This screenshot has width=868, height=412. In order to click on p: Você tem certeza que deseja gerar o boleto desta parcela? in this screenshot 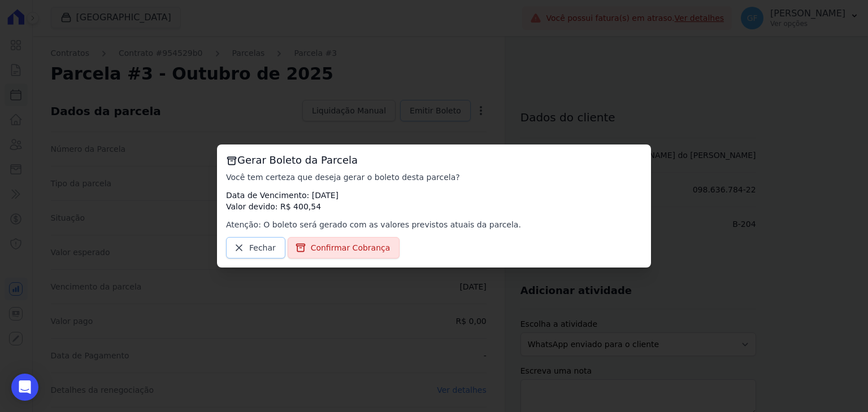, I will do `click(434, 177)`.